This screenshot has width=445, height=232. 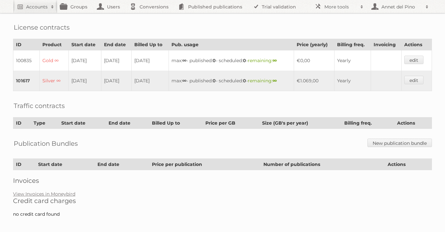 I want to click on th: Price per publication, so click(x=205, y=165).